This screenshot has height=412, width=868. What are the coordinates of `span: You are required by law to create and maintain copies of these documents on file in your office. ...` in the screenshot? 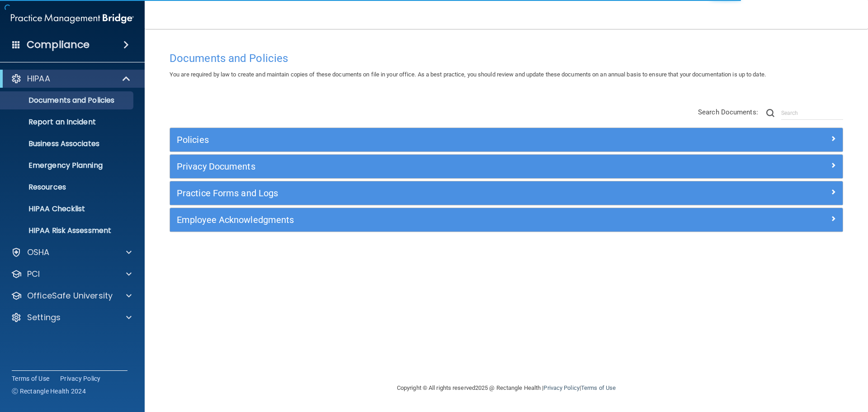 It's located at (467, 74).